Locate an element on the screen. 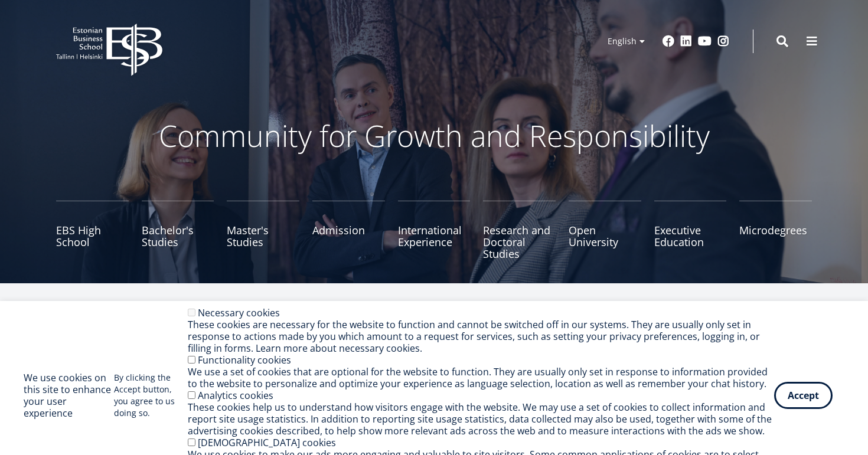 The height and width of the screenshot is (455, 868). div: We use a set of cookies that are optional for the website to function. They are usually only set ... is located at coordinates (481, 378).